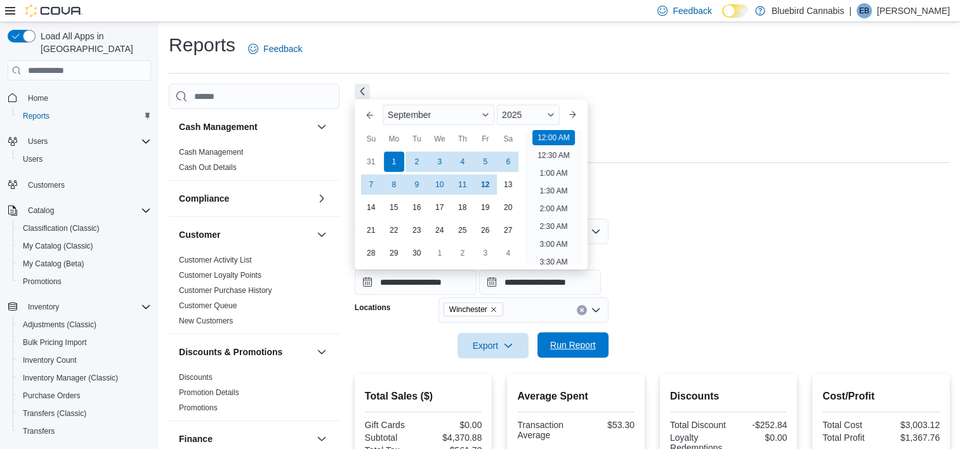 The height and width of the screenshot is (449, 960). I want to click on div: September, 2025, so click(440, 207).